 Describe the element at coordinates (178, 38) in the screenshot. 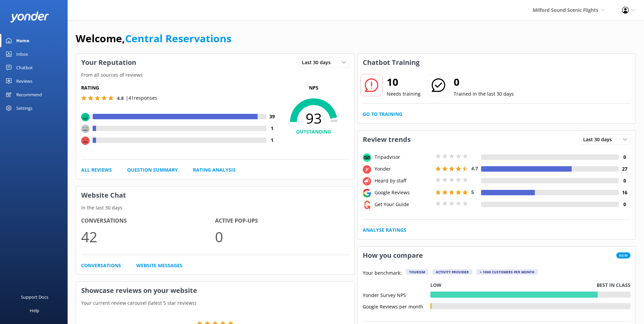

I see `a: Central Reservations` at that location.